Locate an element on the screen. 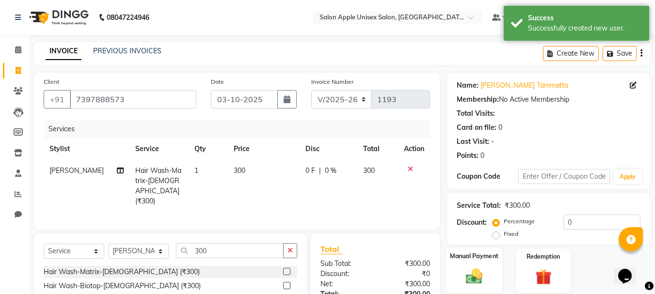 The image size is (655, 294). span: Total is located at coordinates (332, 249).